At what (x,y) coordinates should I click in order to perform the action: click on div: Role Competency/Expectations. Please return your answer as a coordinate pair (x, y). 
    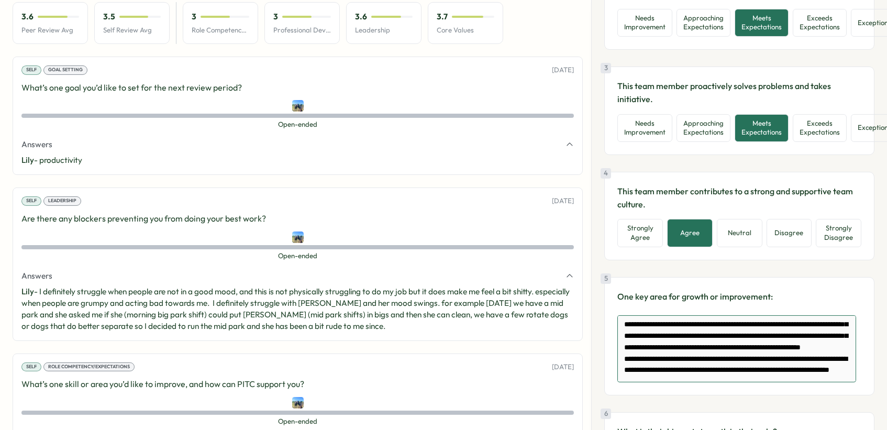
    Looking at the image, I should click on (89, 367).